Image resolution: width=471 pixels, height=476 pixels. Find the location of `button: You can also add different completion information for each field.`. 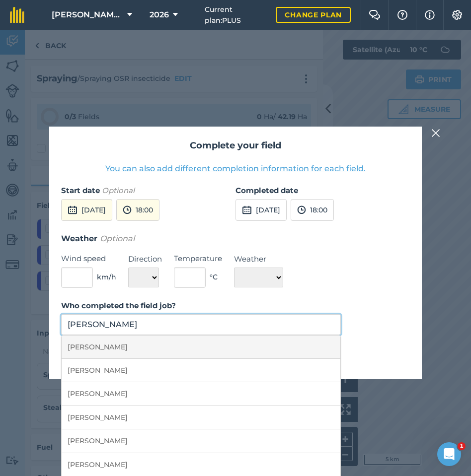

button: You can also add different completion information for each field. is located at coordinates (235, 169).